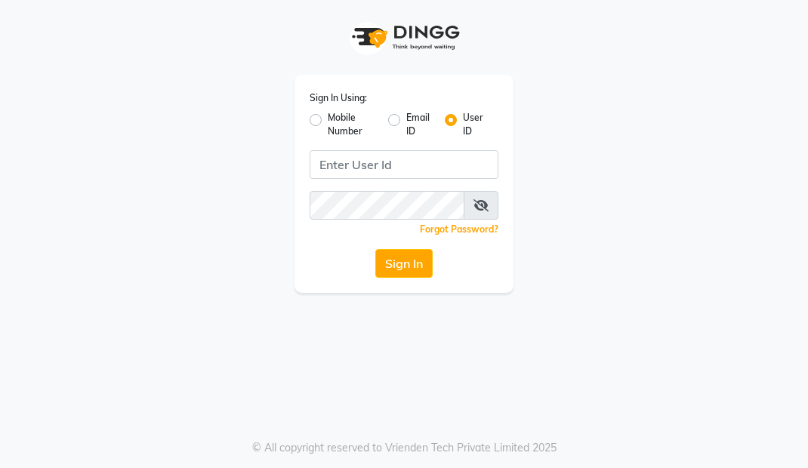  What do you see at coordinates (419, 125) in the screenshot?
I see `label: Email ID` at bounding box center [419, 125].